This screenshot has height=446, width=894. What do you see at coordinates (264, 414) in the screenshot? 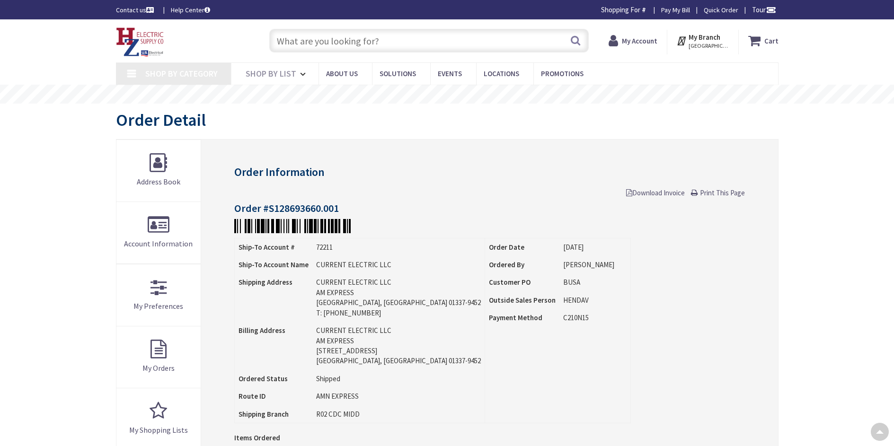
I see `strong: Shipping Branch` at bounding box center [264, 414].